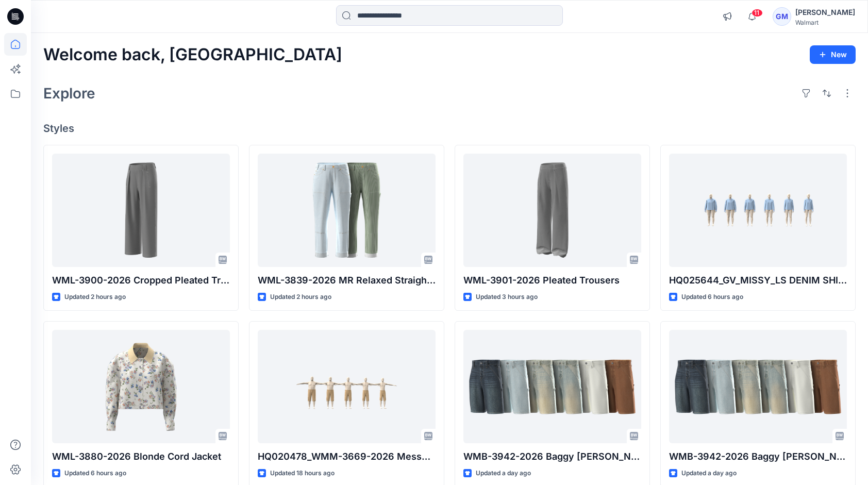 The image size is (868, 485). I want to click on span: 11, so click(757, 13).